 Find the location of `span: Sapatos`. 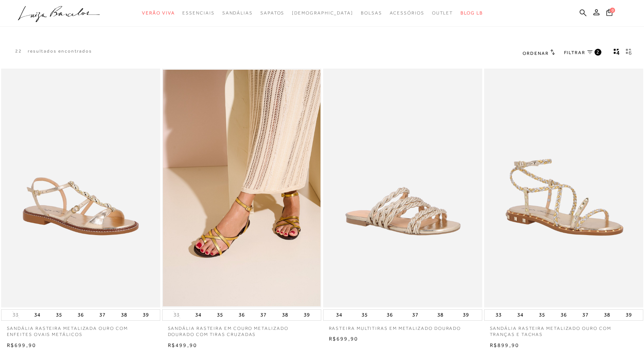

span: Sapatos is located at coordinates (272, 13).